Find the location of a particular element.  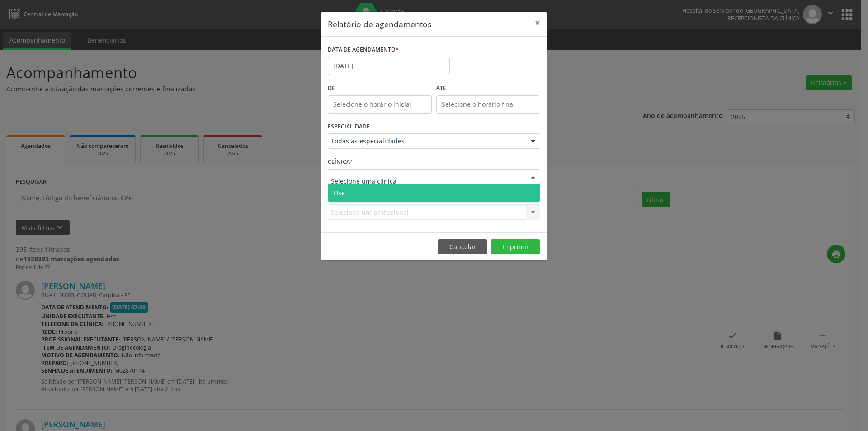

input: Selecione o horário final is located at coordinates (488, 105).